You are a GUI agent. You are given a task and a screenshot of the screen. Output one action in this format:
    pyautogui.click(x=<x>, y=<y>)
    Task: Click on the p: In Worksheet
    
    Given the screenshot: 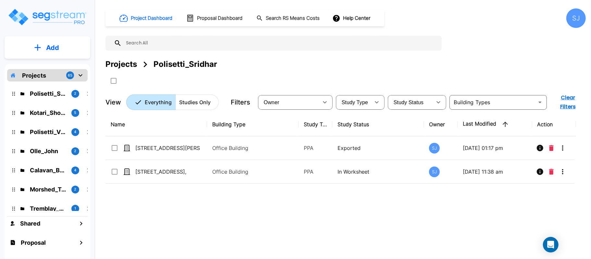 What is the action you would take?
    pyautogui.click(x=378, y=172)
    